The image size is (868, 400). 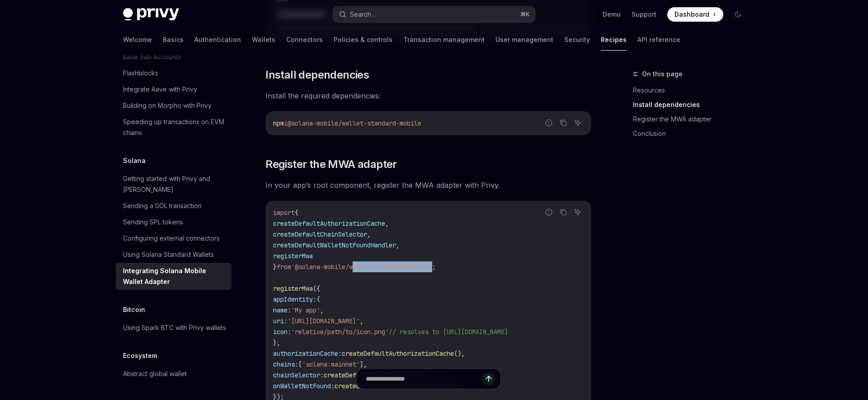 I want to click on a: Transaction management, so click(x=444, y=40).